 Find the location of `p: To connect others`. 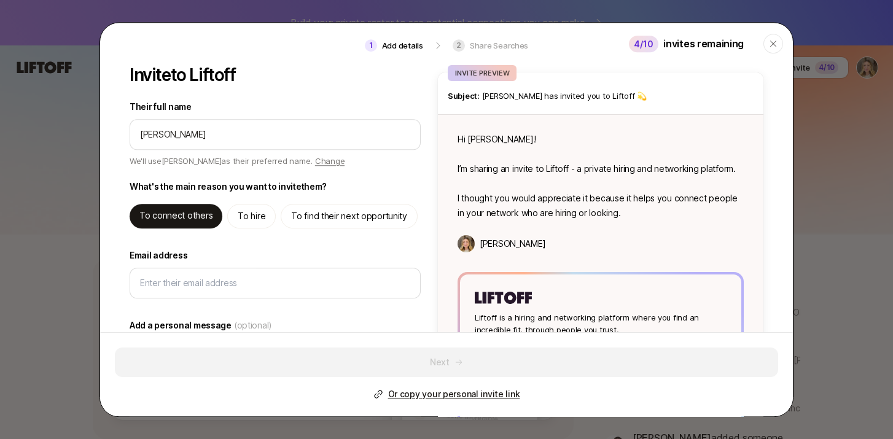

p: To connect others is located at coordinates (176, 216).